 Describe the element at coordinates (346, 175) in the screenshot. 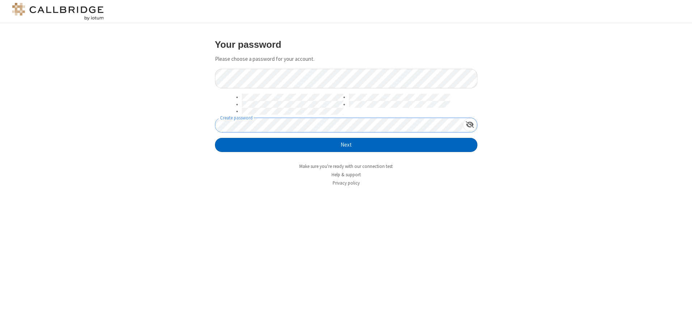

I see `a: Help & support` at that location.